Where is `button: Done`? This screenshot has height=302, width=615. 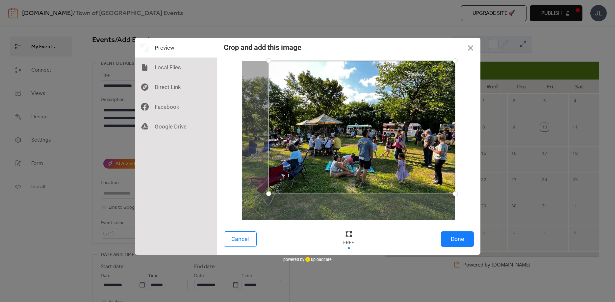 button: Done is located at coordinates (457, 239).